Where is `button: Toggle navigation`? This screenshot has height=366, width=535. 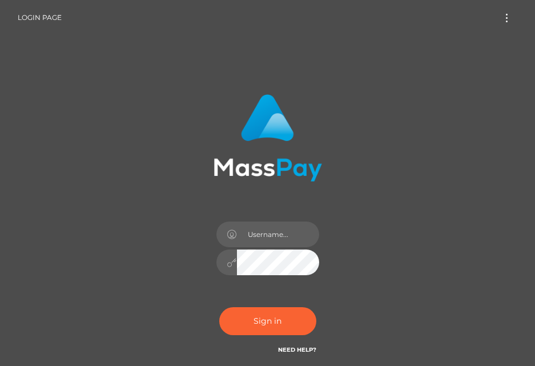 button: Toggle navigation is located at coordinates (507, 18).